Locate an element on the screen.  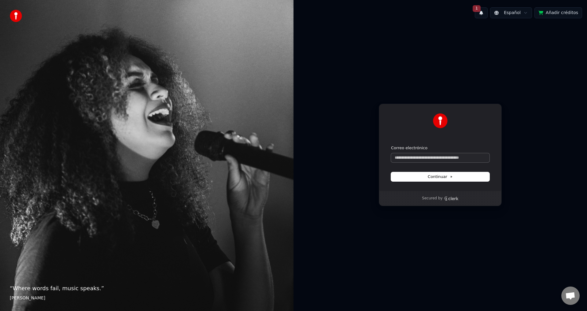
button: 1 is located at coordinates (481, 13).